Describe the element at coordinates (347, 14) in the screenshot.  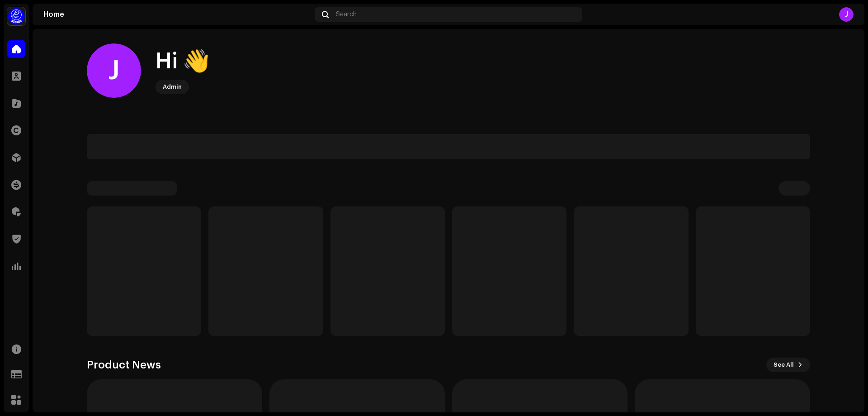
I see `span: Search` at that location.